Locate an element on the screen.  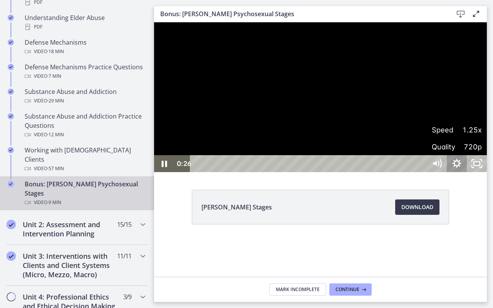
span: · 9 min is located at coordinates (54, 203).